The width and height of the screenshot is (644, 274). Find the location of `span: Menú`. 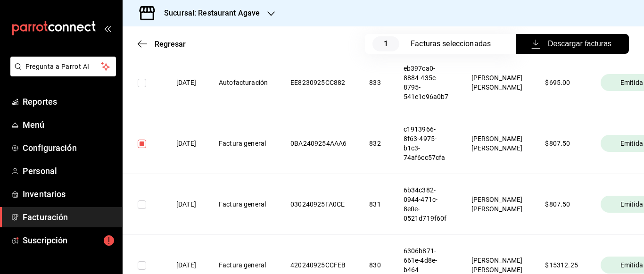

span: Menú is located at coordinates (68, 125).